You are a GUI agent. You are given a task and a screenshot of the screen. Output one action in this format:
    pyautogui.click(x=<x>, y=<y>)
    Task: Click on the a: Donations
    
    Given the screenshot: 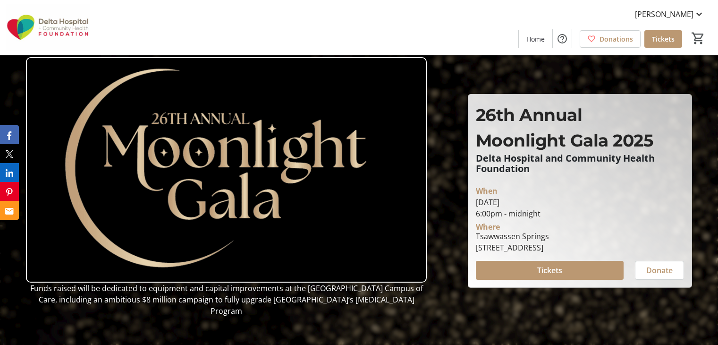 What is the action you would take?
    pyautogui.click(x=610, y=39)
    